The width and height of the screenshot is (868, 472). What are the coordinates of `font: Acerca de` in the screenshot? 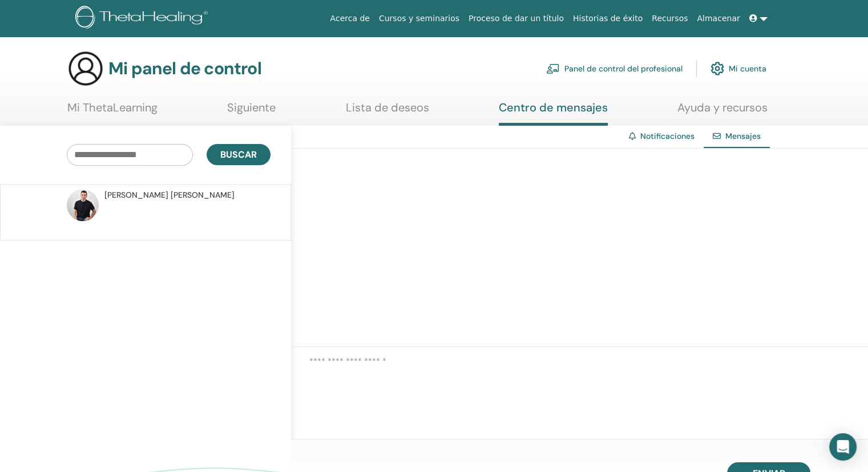 It's located at (350, 18).